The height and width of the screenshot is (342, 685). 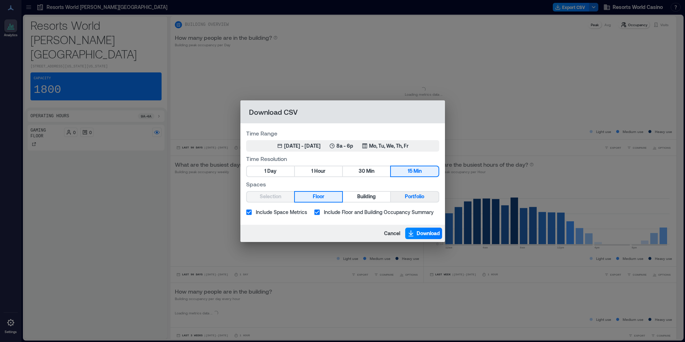 What do you see at coordinates (414, 171) in the screenshot?
I see `button: 15 Min` at bounding box center [414, 171].